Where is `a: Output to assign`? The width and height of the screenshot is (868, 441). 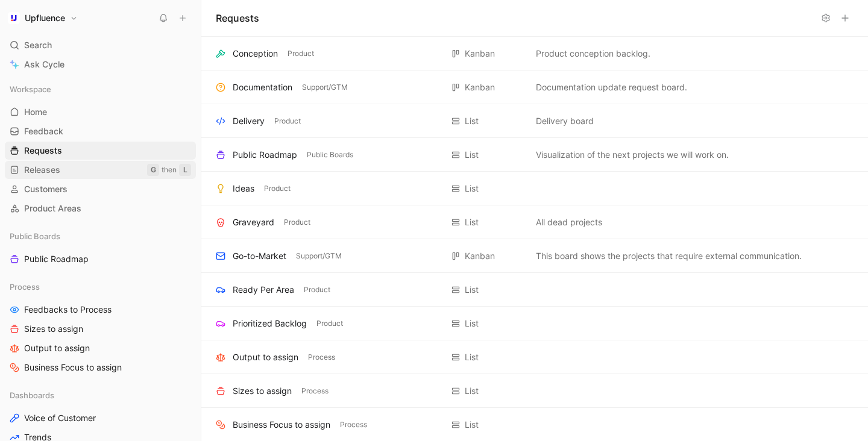 a: Output to assign is located at coordinates (100, 348).